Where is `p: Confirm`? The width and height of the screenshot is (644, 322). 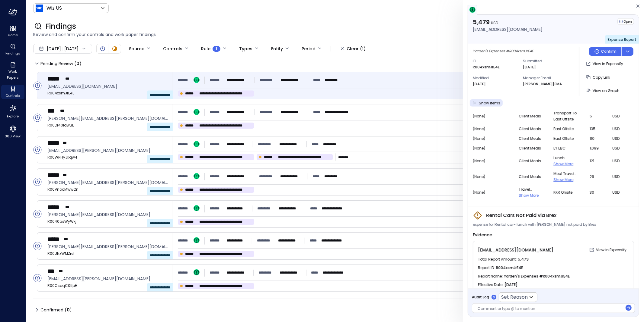 p: Confirm is located at coordinates (609, 52).